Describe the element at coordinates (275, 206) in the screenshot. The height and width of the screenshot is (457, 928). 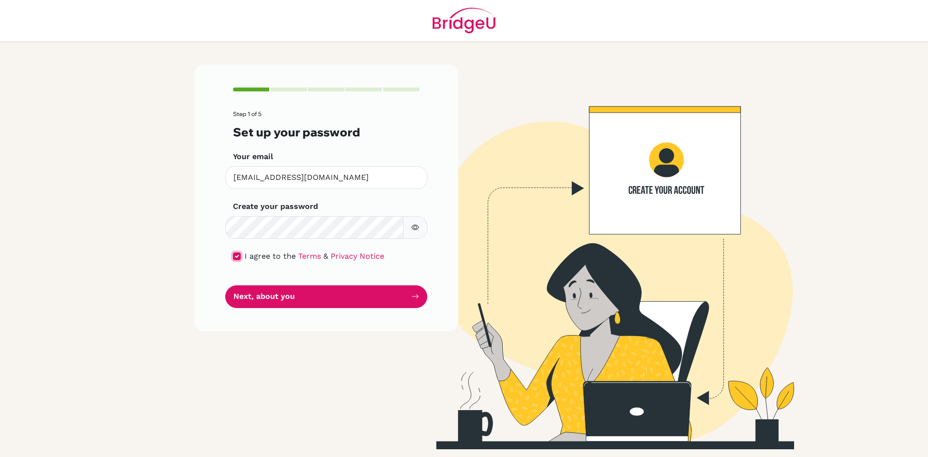
I see `label: Create your password` at that location.